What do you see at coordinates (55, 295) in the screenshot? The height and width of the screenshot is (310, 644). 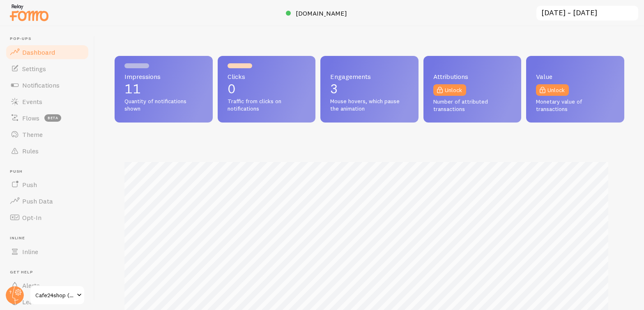 I see `span: Cafe24shop (drinkk)` at bounding box center [55, 295].